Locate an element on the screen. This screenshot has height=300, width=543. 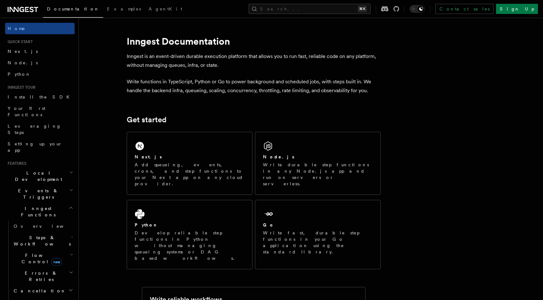
h2: Go is located at coordinates (268, 225).